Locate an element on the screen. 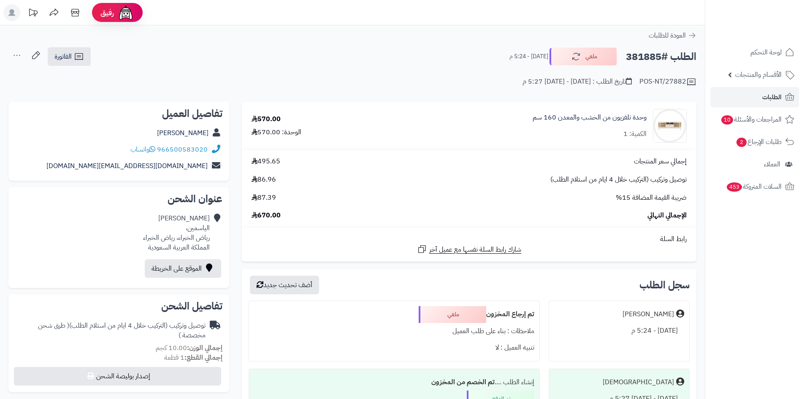 This screenshot has height=399, width=804. span: الإجمالي النهائي is located at coordinates (667, 215).